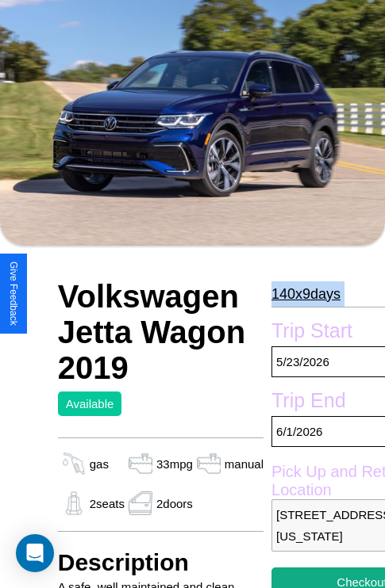  I want to click on h2: Volkswagen Jetta Wagon 2019, so click(160, 333).